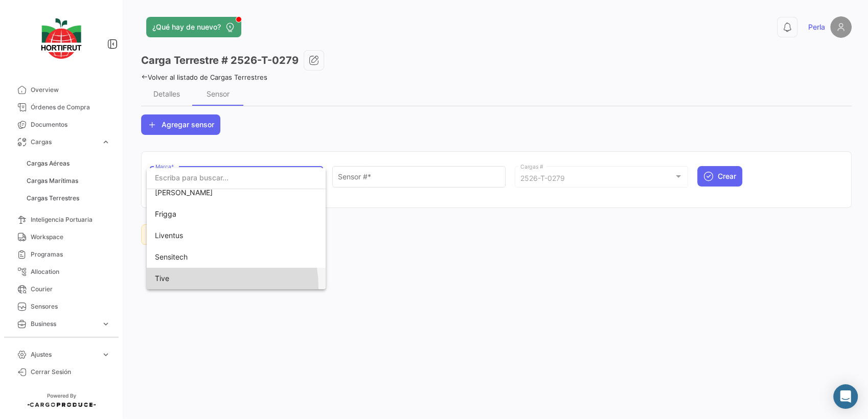  I want to click on span: Frigga, so click(166, 214).